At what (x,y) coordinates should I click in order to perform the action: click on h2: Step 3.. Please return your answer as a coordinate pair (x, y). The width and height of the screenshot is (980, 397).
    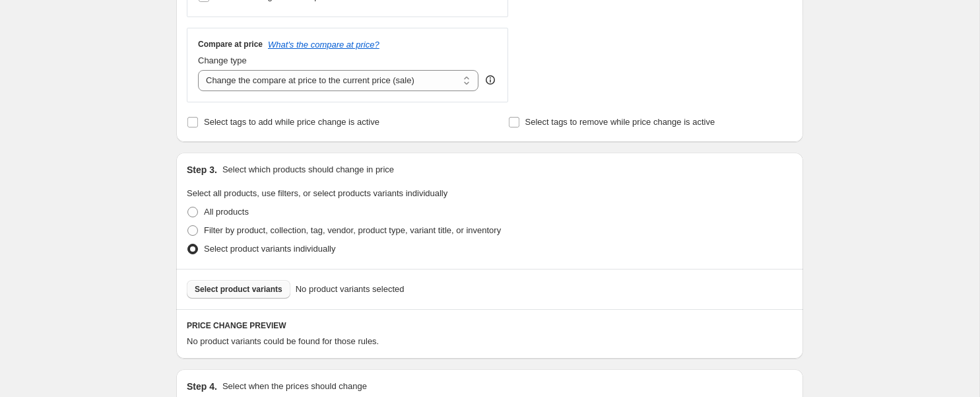
    Looking at the image, I should click on (202, 169).